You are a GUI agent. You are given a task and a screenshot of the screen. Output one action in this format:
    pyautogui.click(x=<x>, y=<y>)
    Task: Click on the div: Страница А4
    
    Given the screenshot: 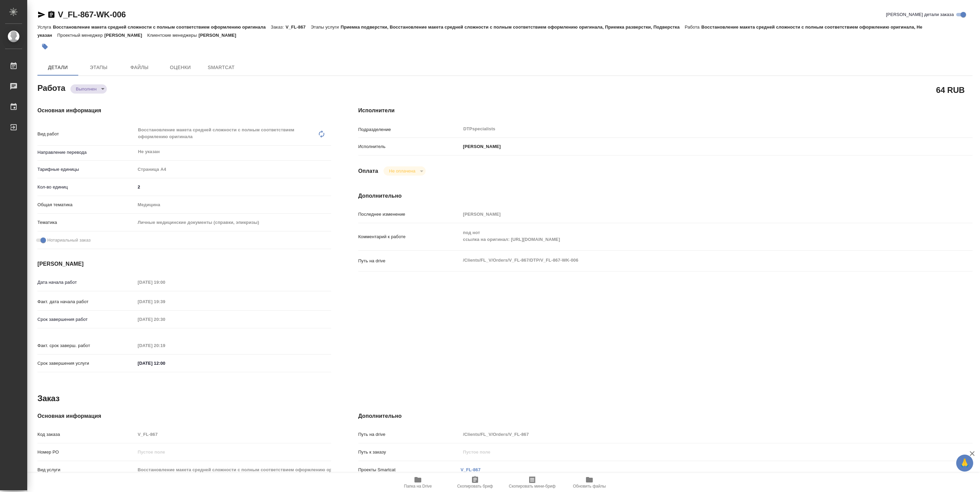 What is the action you would take?
    pyautogui.click(x=233, y=170)
    